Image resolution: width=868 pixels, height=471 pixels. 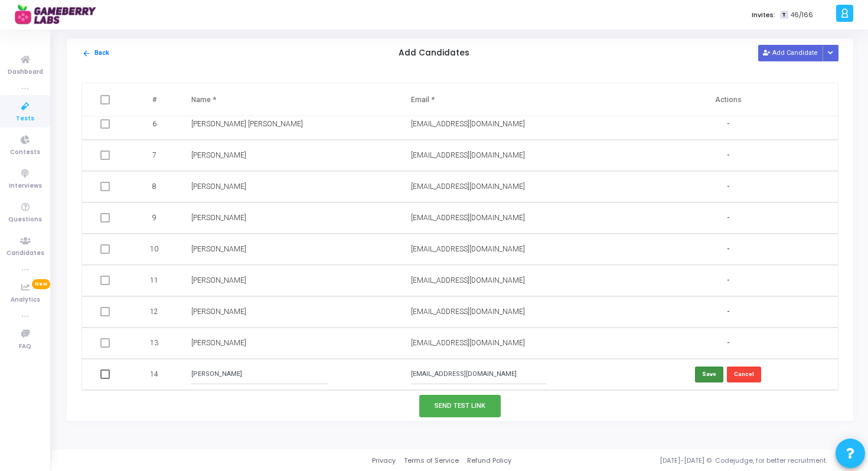 I want to click on button: Save, so click(x=710, y=374).